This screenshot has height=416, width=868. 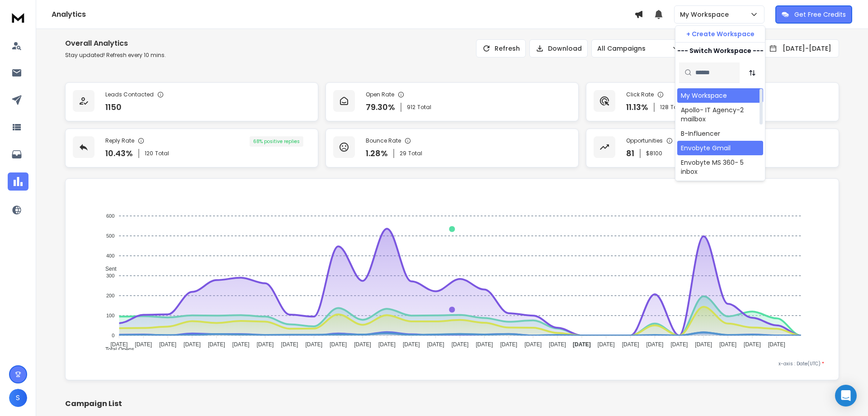 I want to click on a: Click Rate11.13%128Total, so click(x=712, y=102).